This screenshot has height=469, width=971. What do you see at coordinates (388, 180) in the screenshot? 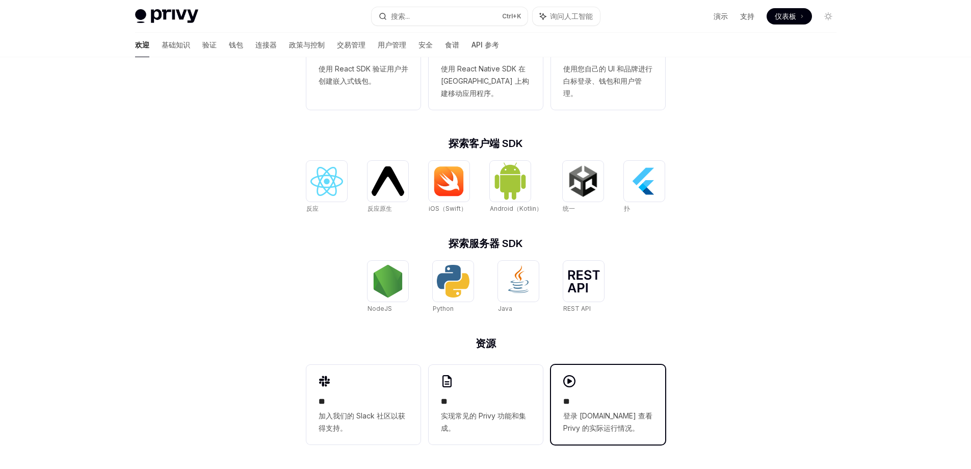
I see `img: 反应原生` at bounding box center [388, 180].